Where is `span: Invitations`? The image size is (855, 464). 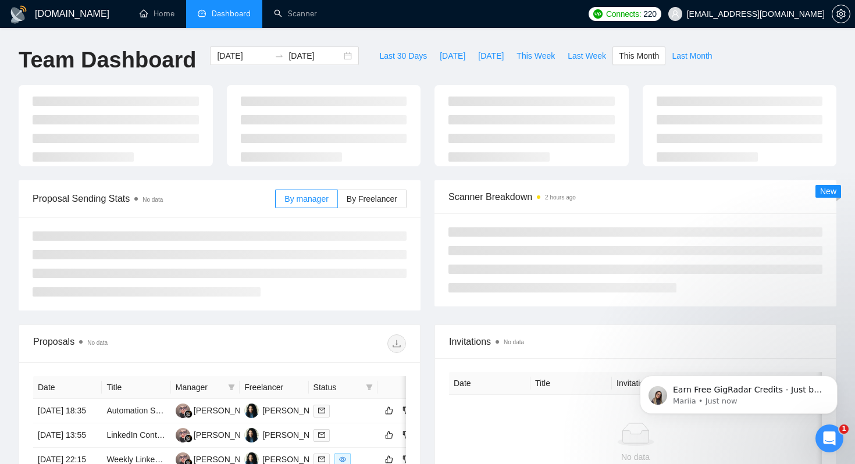
span: Invitations is located at coordinates (635, 341).